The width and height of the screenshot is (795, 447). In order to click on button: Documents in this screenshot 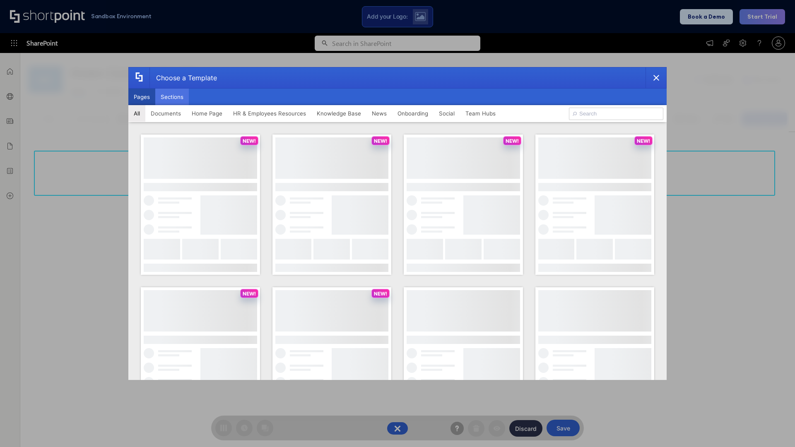, I will do `click(166, 113)`.